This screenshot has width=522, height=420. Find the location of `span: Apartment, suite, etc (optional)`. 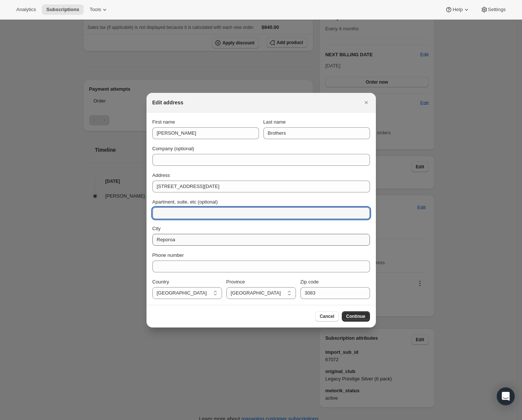

span: Apartment, suite, etc (optional) is located at coordinates (185, 202).